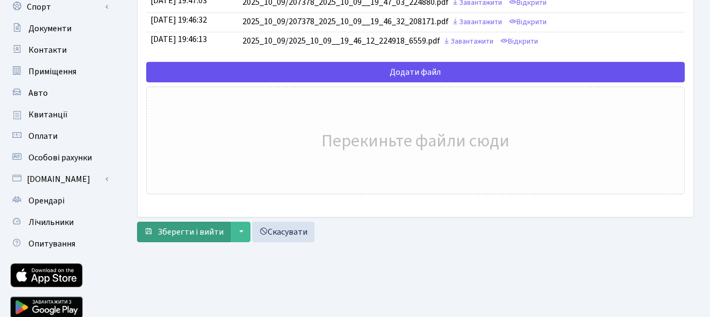 This screenshot has height=317, width=710. Describe the element at coordinates (184, 232) in the screenshot. I see `button: Зберегти і вийти` at that location.